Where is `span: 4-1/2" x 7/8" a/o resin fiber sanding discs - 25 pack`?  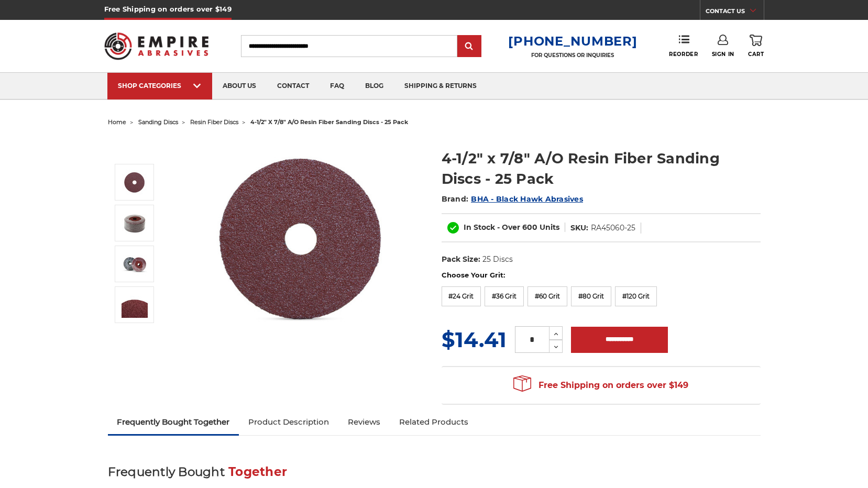
span: 4-1/2" x 7/8" a/o resin fiber sanding discs - 25 pack is located at coordinates (329, 122).